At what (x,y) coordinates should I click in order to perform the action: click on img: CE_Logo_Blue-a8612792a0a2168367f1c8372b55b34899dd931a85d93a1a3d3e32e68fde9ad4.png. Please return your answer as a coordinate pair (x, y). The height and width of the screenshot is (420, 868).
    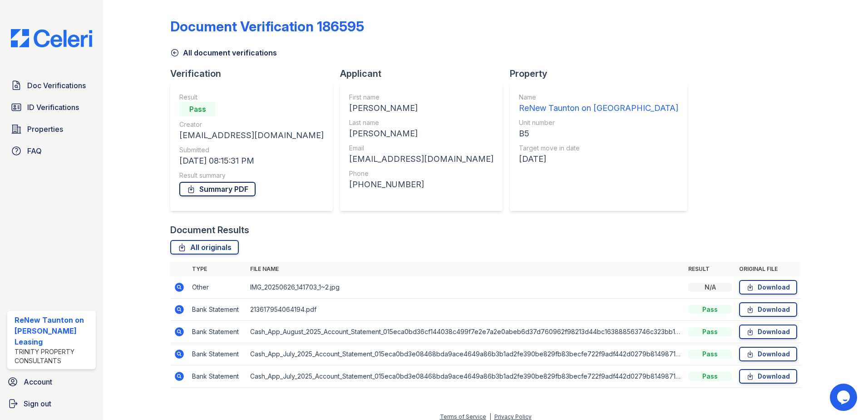
    Looking at the image, I should click on (52, 38).